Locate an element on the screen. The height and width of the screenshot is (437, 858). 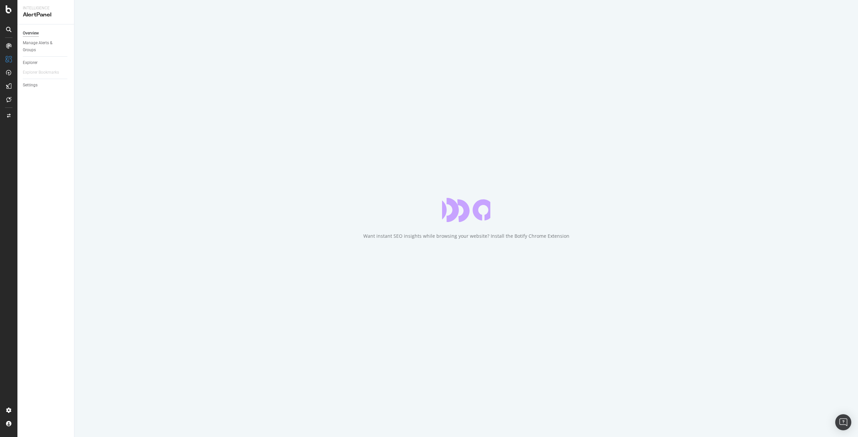
div: Overview is located at coordinates (31, 33).